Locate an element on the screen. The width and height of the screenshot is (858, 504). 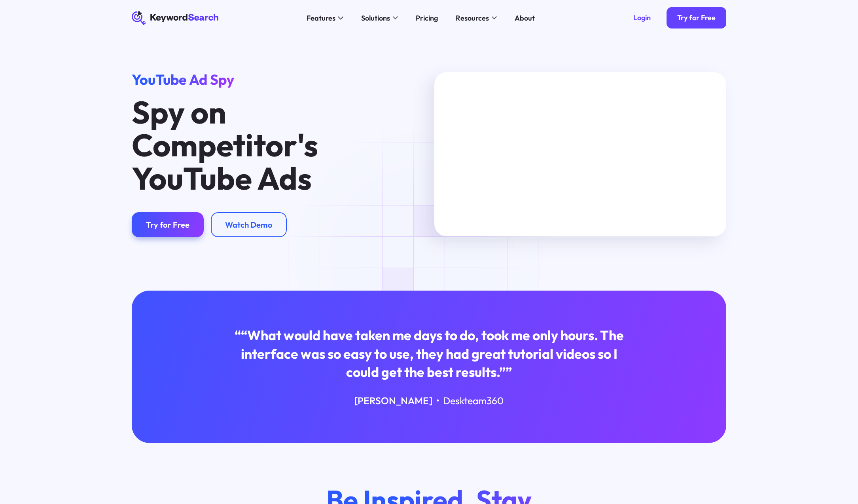
a: About is located at coordinates (525, 18).